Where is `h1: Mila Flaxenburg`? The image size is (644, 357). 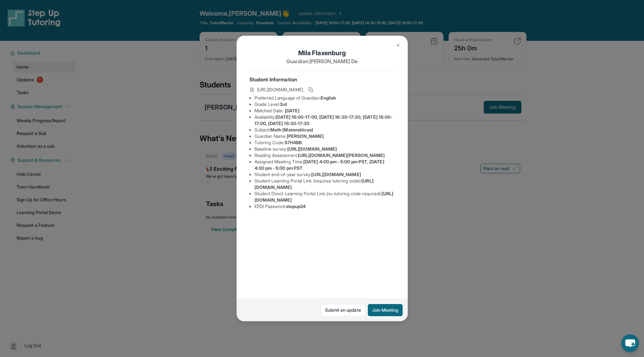 h1: Mila Flaxenburg is located at coordinates (322, 53).